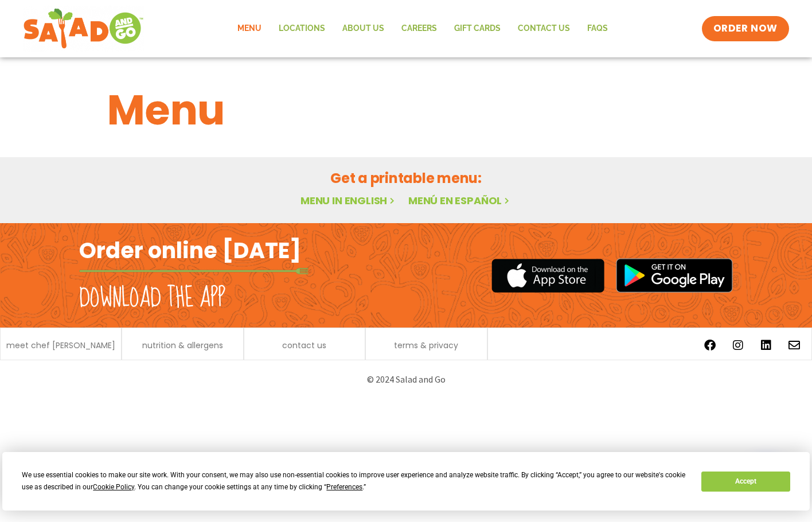 This screenshot has height=522, width=812. I want to click on nav: Menu, so click(423, 29).